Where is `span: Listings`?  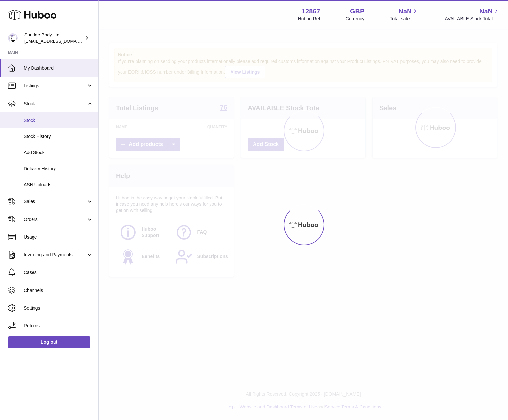 span: Listings is located at coordinates (55, 86).